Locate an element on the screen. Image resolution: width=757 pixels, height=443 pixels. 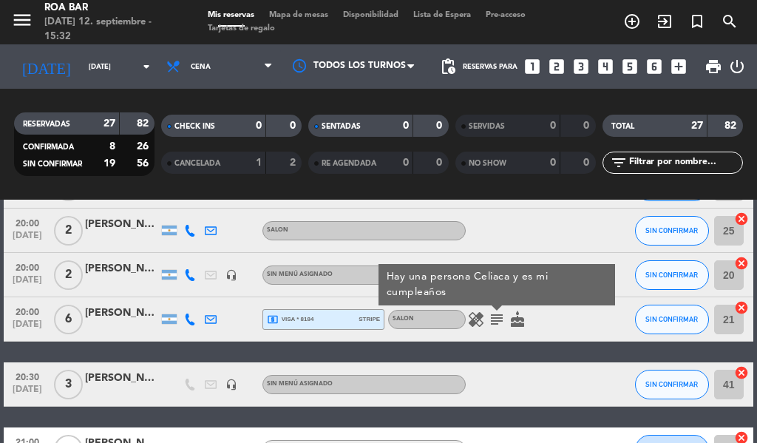
span: CONFIRMADA is located at coordinates (48, 147).